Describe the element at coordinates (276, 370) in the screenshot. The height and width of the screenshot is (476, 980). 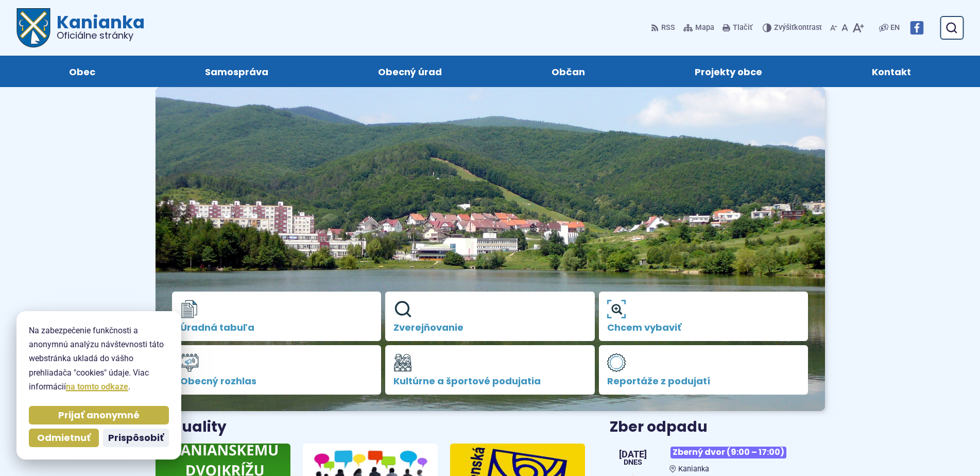
I see `a: Obecný rozhlas` at that location.